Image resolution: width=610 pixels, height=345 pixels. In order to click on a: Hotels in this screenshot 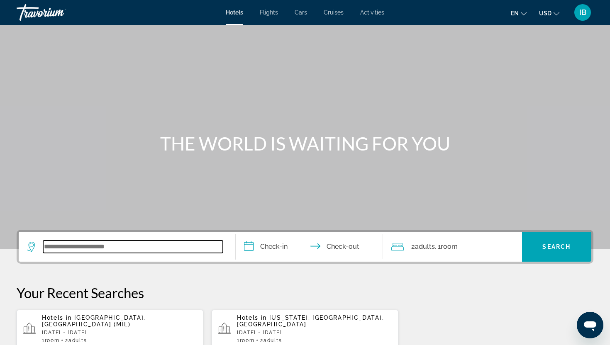, I will do `click(234, 12)`.